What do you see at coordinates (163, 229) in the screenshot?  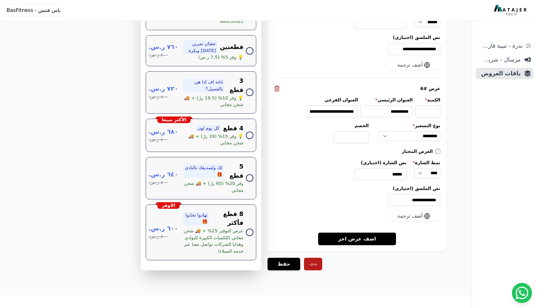 I see `span: ٦٠٠ ر.س.` at bounding box center [163, 229].